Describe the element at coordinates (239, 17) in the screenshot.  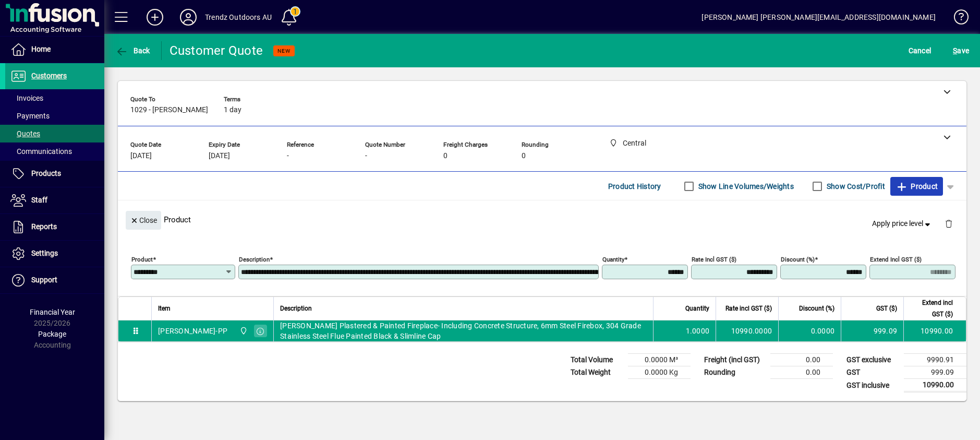
I see `div: Trendz Outdoors AU` at that location.